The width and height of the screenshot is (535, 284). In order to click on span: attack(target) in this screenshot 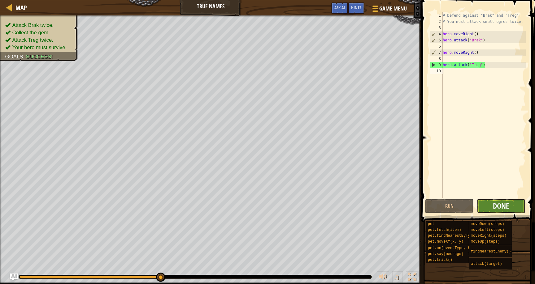, I will do `click(486, 264)`.